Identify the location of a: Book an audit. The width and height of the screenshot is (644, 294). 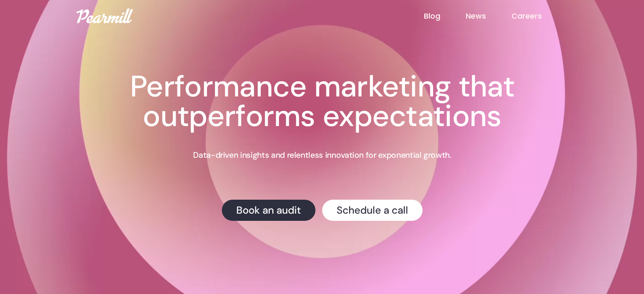
(268, 210).